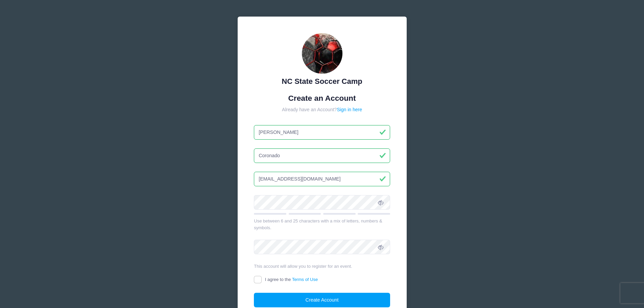  I want to click on input: Email, so click(322, 179).